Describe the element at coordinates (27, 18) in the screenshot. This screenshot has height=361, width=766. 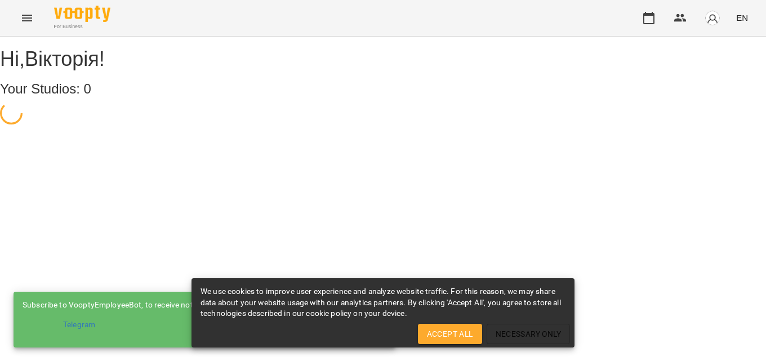
I see `button: Menu` at that location.